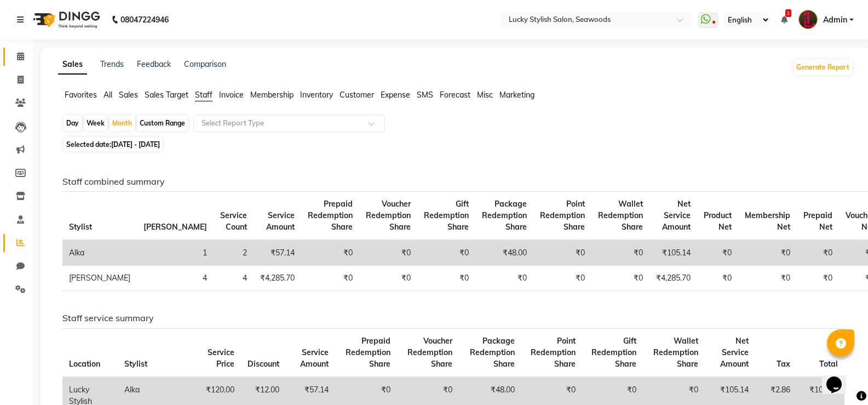  I want to click on span: Misc, so click(484, 95).